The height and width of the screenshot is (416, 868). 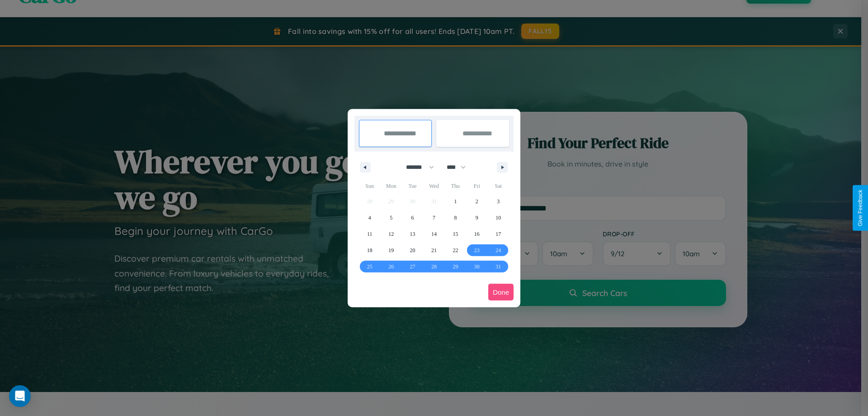 I want to click on button: 24, so click(x=499, y=250).